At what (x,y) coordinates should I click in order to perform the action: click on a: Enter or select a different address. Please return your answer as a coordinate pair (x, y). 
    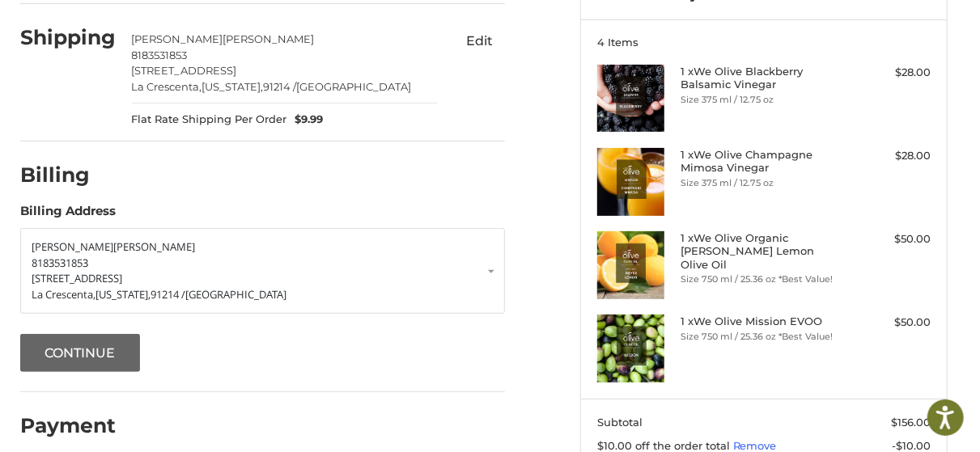
    Looking at the image, I should click on (262, 271).